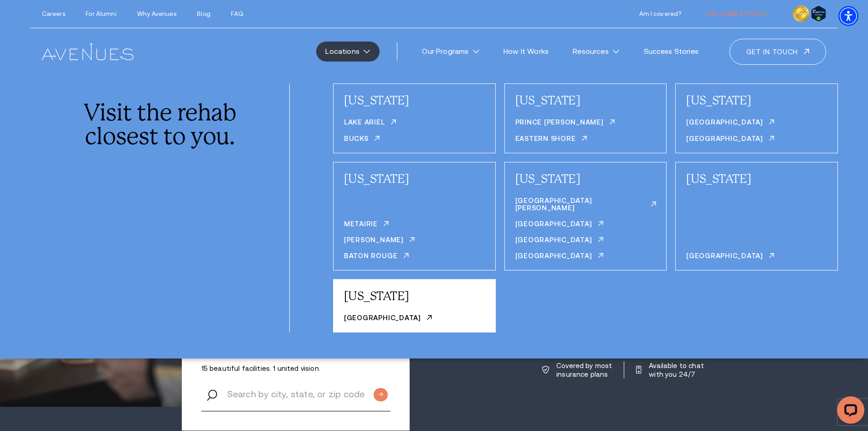  Describe the element at coordinates (819, 14) in the screenshot. I see `img: Verify Approval for www.avenuesrecovery.com` at that location.